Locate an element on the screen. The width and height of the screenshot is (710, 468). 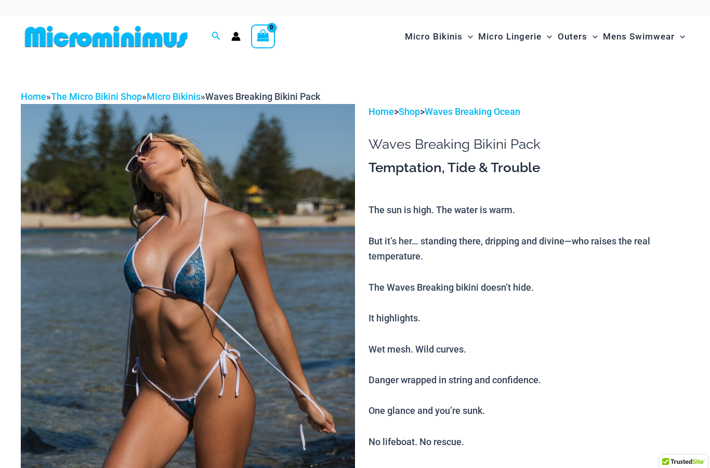
span: Micro Lingerie is located at coordinates (510, 36).